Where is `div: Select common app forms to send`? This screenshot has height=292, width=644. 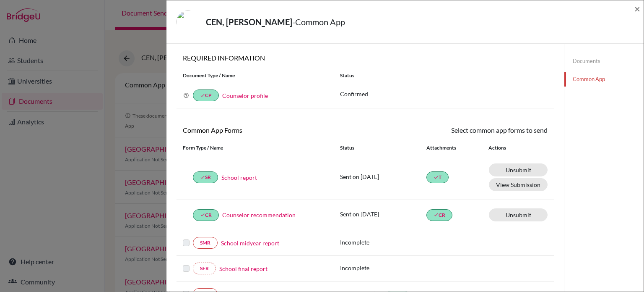
div: Select common app forms to send is located at coordinates (459, 130).